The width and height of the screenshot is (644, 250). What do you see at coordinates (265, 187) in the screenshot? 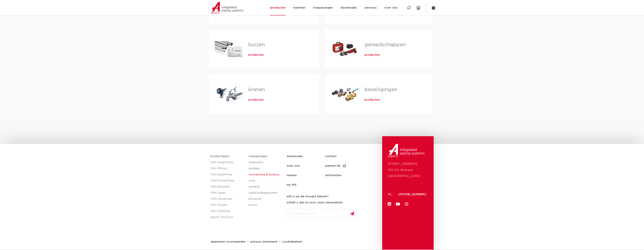
I see `a: sprinkler` at bounding box center [265, 187].